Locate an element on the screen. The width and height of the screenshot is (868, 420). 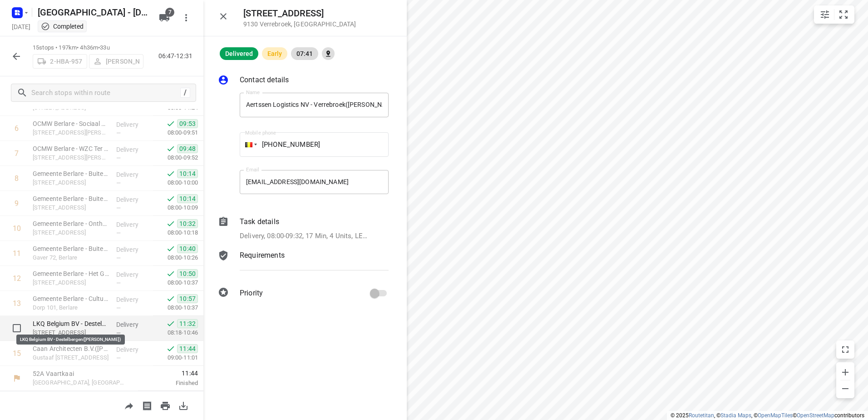
p: Gemeente Berlare - Onthaalpoort Donkmeer(Elyne Roels) is located at coordinates (71, 224).